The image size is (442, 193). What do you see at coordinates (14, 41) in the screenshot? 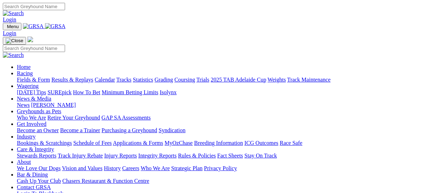
I see `img: Close` at bounding box center [14, 41].